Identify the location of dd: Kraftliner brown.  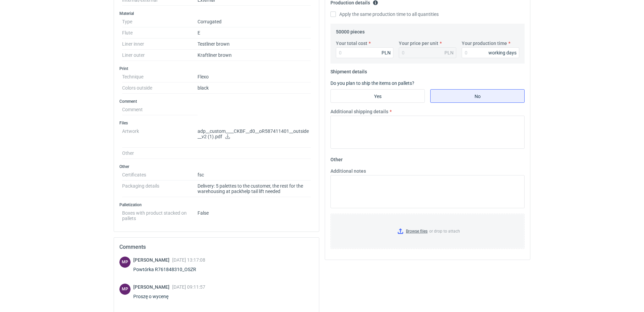
(254, 55).